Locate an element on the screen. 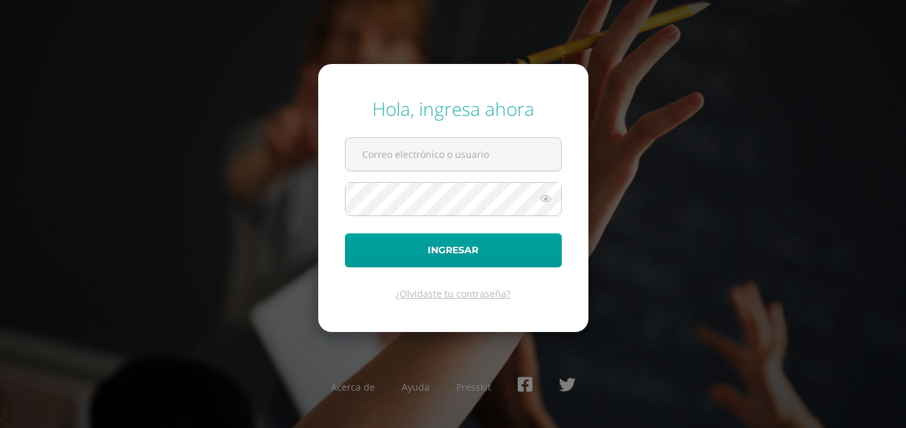 This screenshot has width=906, height=428. a: Presskit is located at coordinates (474, 387).